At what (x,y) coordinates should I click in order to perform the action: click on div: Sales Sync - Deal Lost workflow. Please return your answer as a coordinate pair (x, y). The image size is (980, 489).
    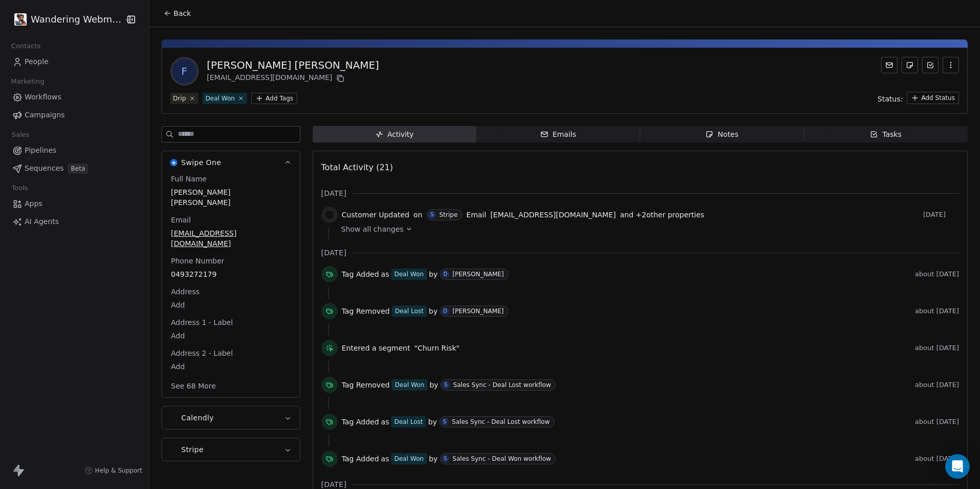
    Looking at the image, I should click on (501, 422).